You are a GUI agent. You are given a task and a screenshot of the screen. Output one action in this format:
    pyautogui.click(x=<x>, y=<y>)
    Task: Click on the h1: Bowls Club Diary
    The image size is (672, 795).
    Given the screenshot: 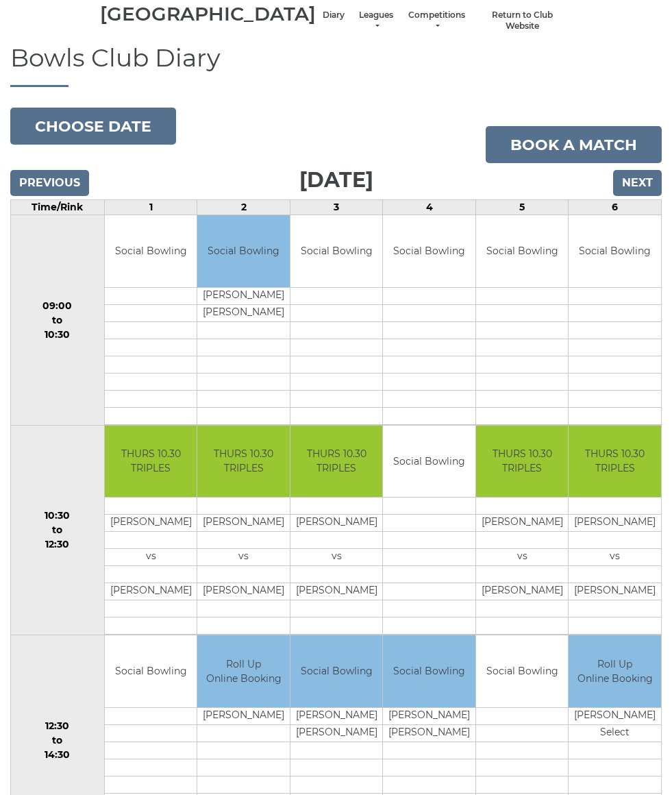 What is the action you would take?
    pyautogui.click(x=336, y=66)
    